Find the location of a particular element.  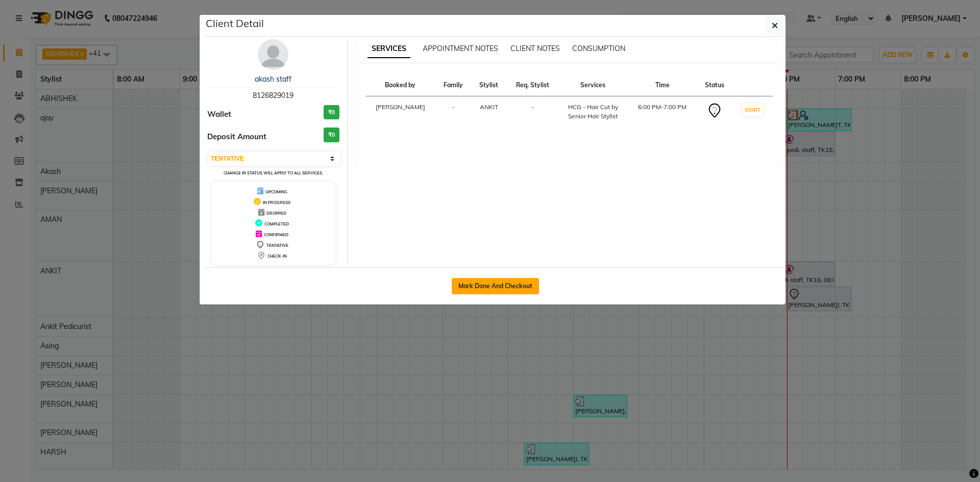

img: avatar is located at coordinates (273, 55).